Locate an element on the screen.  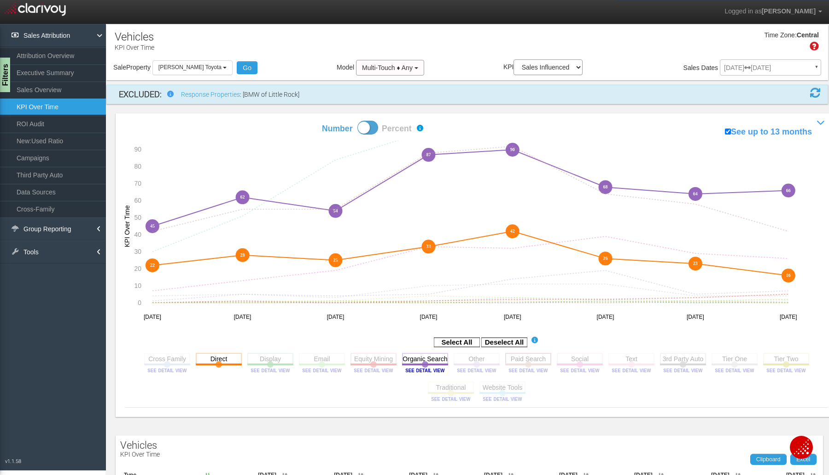
span: Sale is located at coordinates (120, 67).